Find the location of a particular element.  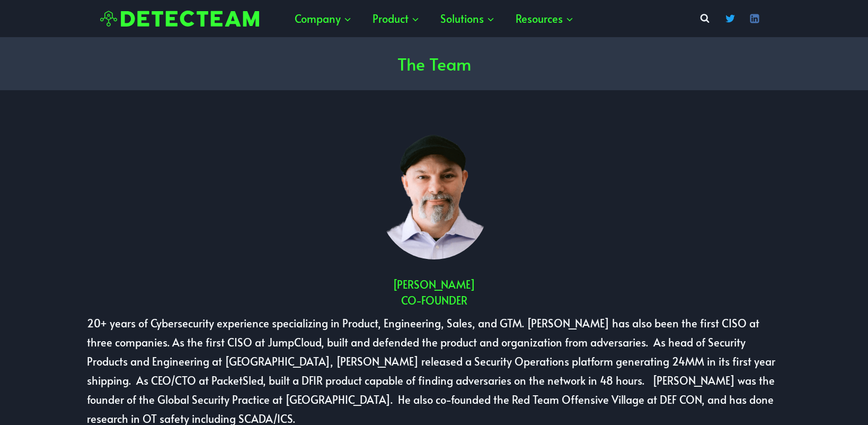

span: Solutions is located at coordinates (468, 19).